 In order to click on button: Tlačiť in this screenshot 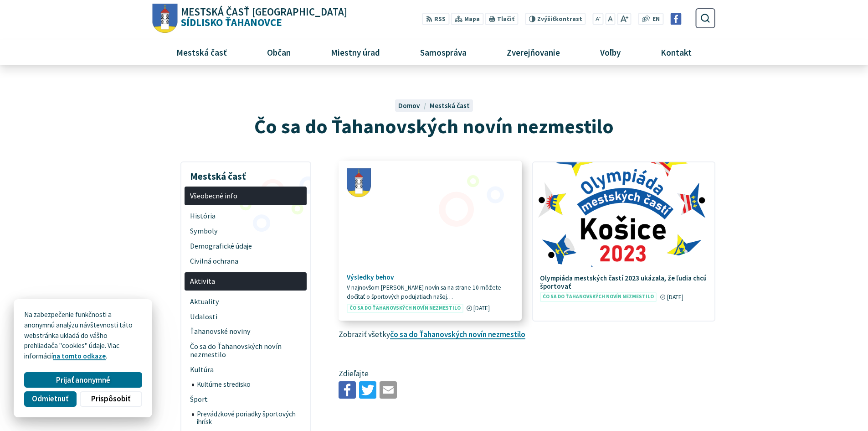, I will do `click(502, 19)`.